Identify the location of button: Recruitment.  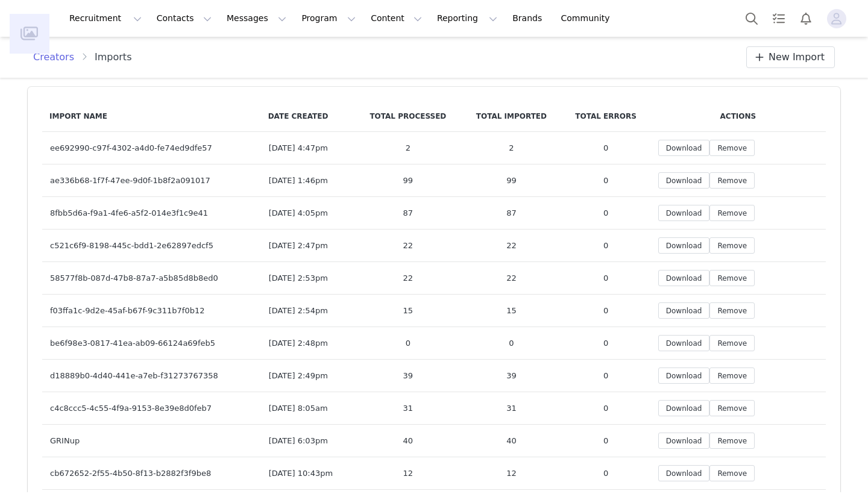
(105, 18).